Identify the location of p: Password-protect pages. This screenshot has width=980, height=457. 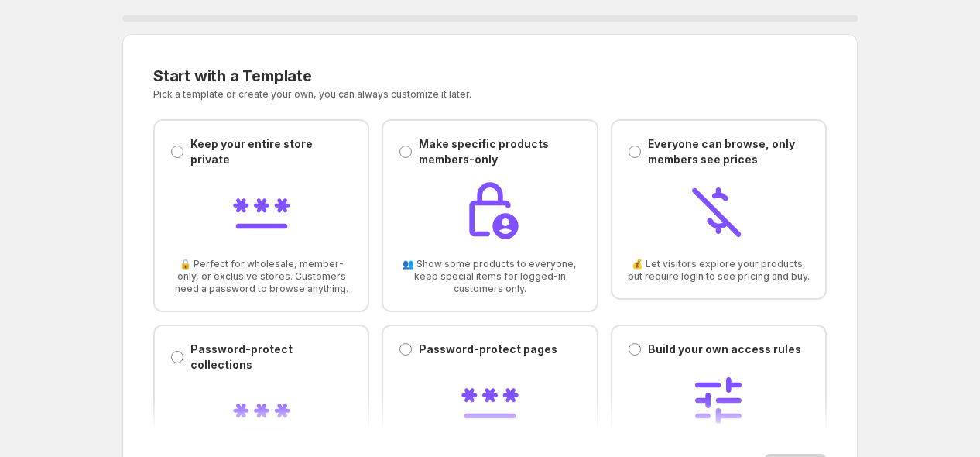
(488, 349).